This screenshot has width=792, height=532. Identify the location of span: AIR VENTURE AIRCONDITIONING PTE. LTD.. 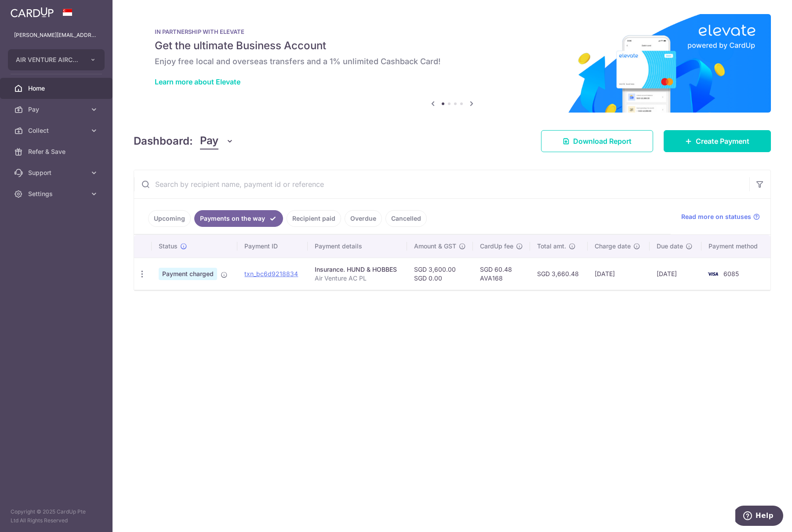
(48, 60).